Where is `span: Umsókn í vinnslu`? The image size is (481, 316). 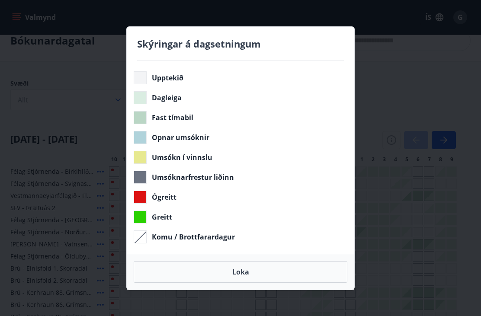
span: Umsókn í vinnslu is located at coordinates (182, 158).